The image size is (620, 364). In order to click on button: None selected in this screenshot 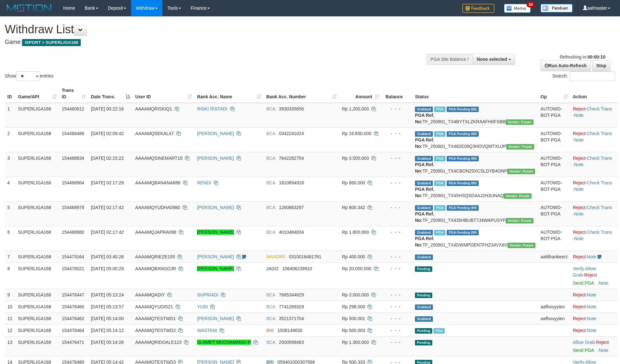, I will do `click(494, 59)`.